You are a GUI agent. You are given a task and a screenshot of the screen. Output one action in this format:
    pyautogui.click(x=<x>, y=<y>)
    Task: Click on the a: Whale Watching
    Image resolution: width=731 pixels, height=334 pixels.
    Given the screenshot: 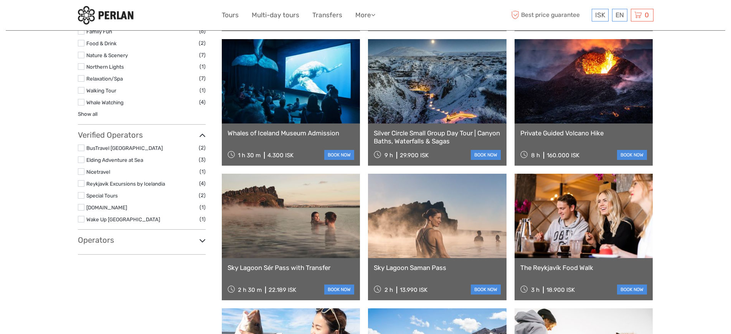 What is the action you would take?
    pyautogui.click(x=105, y=102)
    